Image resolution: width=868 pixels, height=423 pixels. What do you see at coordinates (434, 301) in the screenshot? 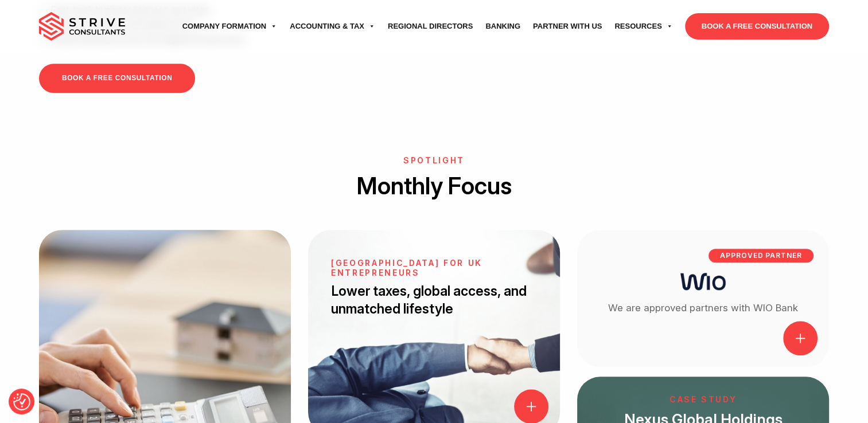
I see `h3: Lower taxes, global access, and unmatched lifestyle` at bounding box center [434, 301].